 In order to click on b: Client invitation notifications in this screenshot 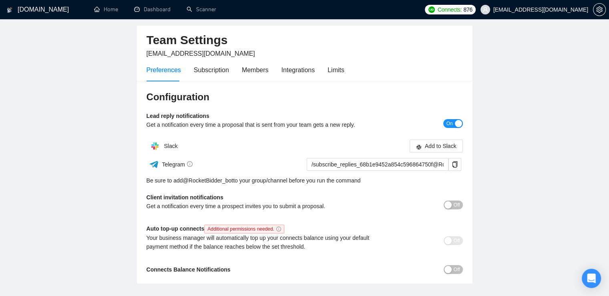, I will do `click(185, 197)`.